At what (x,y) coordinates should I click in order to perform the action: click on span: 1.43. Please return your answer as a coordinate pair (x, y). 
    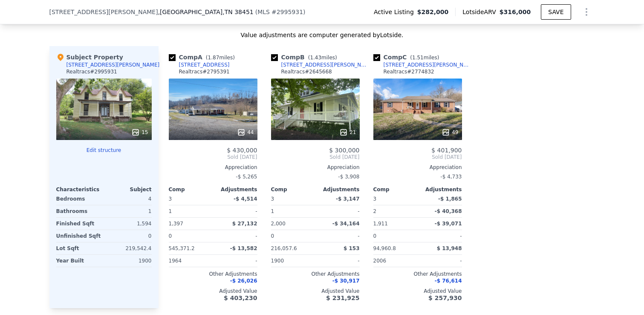
    Looking at the image, I should click on (316, 57).